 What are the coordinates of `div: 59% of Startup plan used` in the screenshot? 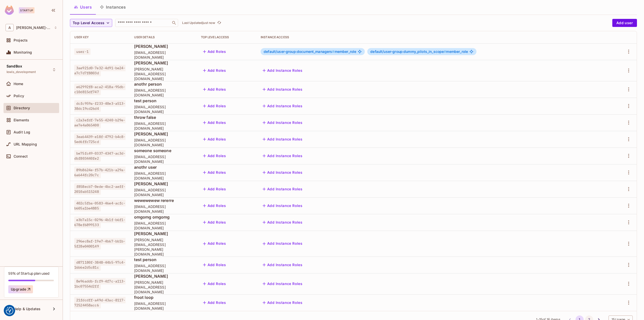 It's located at (29, 273).